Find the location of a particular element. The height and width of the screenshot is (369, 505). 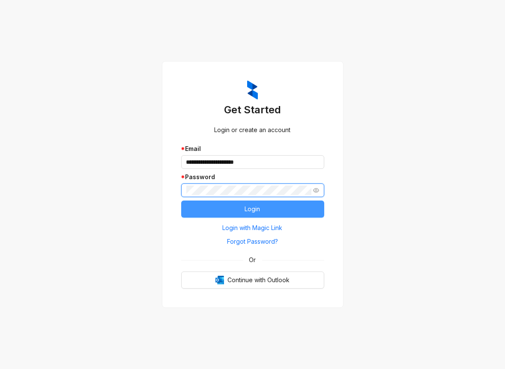

span: Or is located at coordinates (252, 260).